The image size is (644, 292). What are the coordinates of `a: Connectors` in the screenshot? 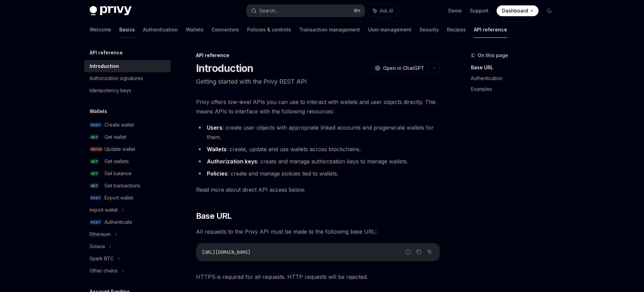 It's located at (225, 29).